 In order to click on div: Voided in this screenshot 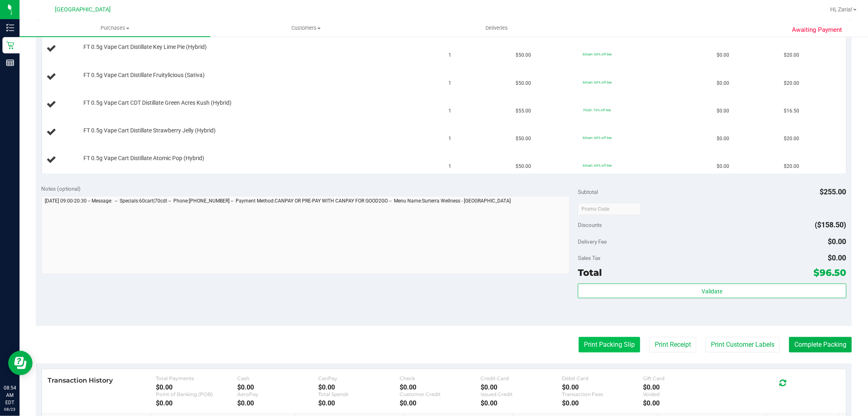, I will do `click(684, 394)`.